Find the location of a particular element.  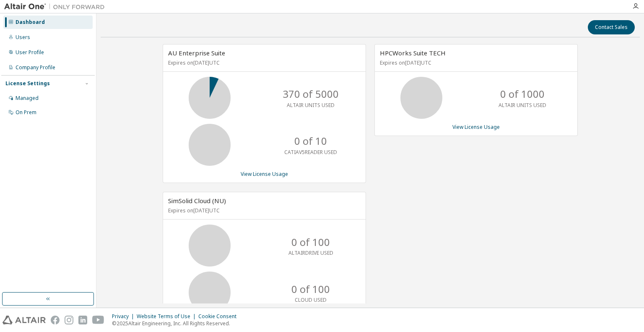

p: 370 of 5000 is located at coordinates (311, 94).